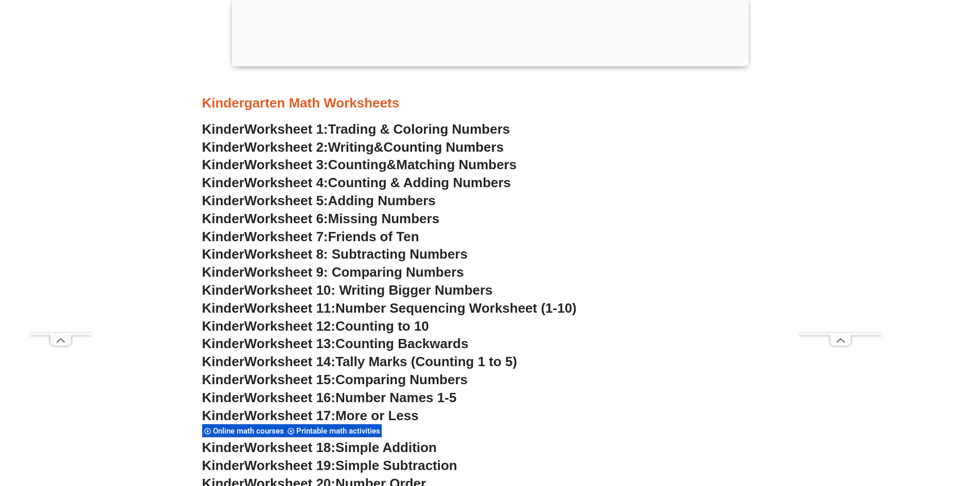 The width and height of the screenshot is (980, 486). I want to click on div: Chat Widget, so click(894, 428).